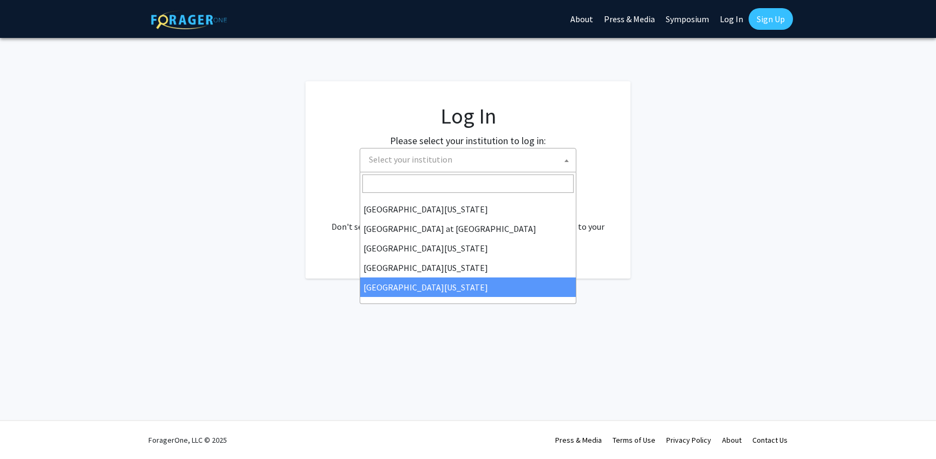 This screenshot has width=936, height=459. I want to click on a: Press & Media, so click(579, 440).